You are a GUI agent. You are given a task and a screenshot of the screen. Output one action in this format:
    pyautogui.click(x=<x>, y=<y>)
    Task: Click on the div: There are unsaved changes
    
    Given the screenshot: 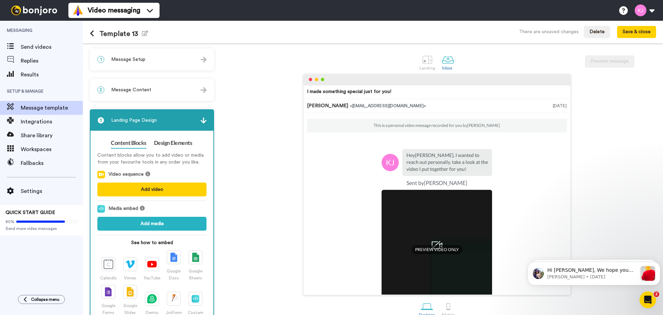 What is the action you would take?
    pyautogui.click(x=549, y=32)
    